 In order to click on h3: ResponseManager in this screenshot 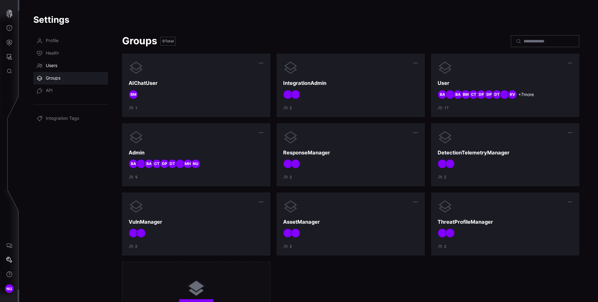, I will do `click(351, 152)`.